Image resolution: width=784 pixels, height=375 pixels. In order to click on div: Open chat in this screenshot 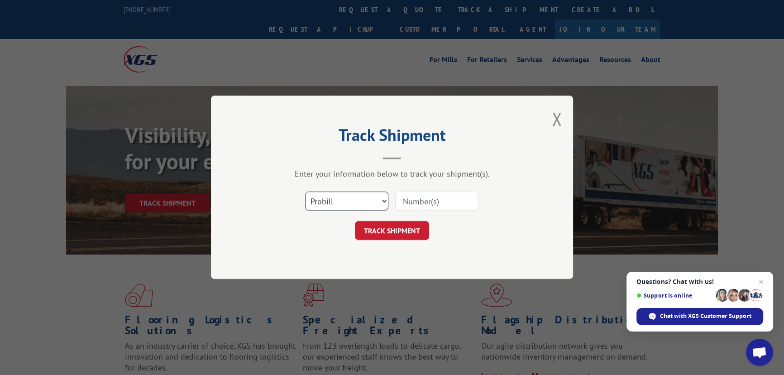, I will do `click(759, 352)`.